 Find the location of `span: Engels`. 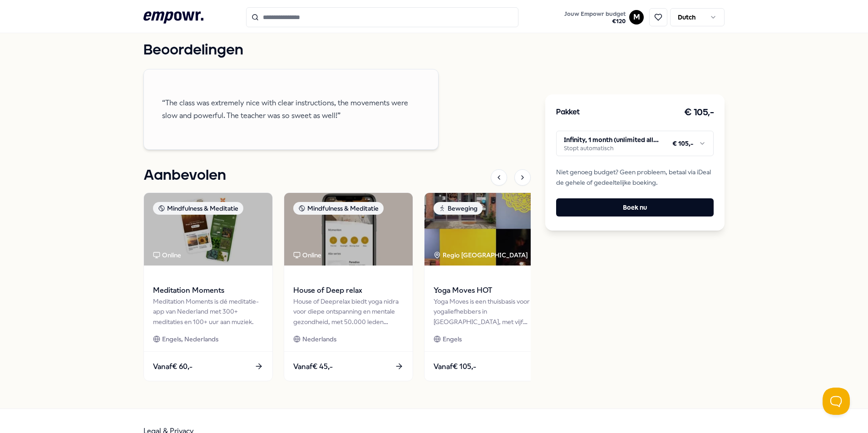

span: Engels is located at coordinates (453, 339).